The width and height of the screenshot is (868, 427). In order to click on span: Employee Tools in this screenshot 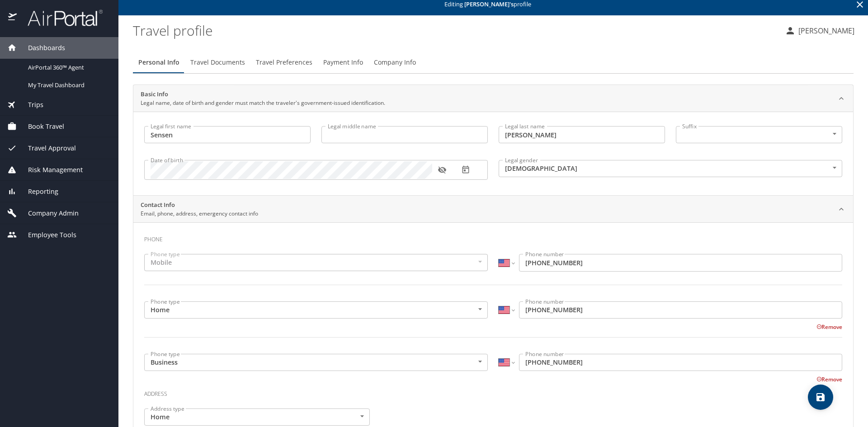, I will do `click(47, 235)`.